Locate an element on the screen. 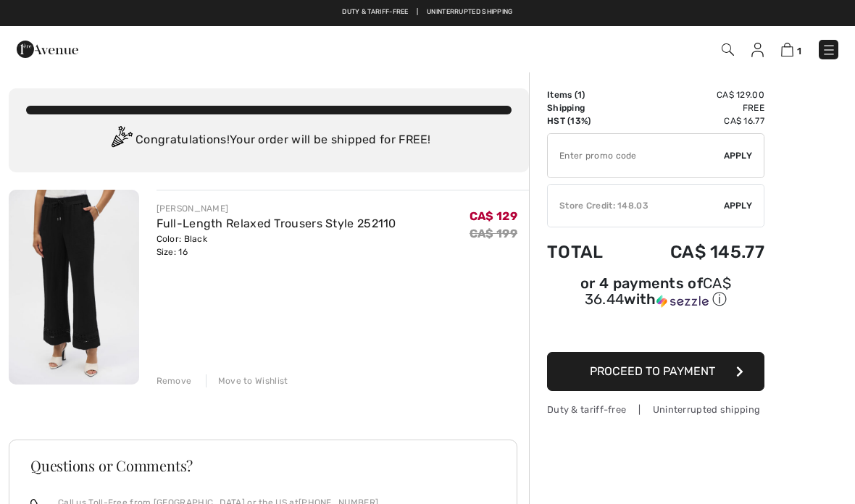 The width and height of the screenshot is (855, 504). input: Promo code is located at coordinates (635, 155).